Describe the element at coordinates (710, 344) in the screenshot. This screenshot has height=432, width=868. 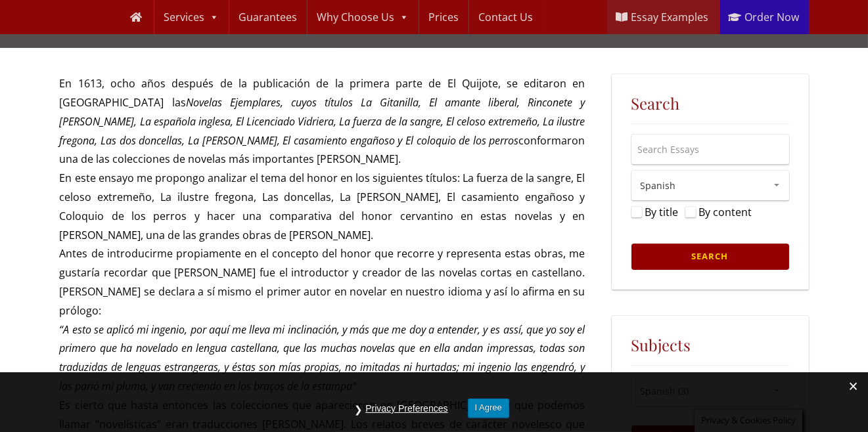
I see `h5: Subjects` at that location.